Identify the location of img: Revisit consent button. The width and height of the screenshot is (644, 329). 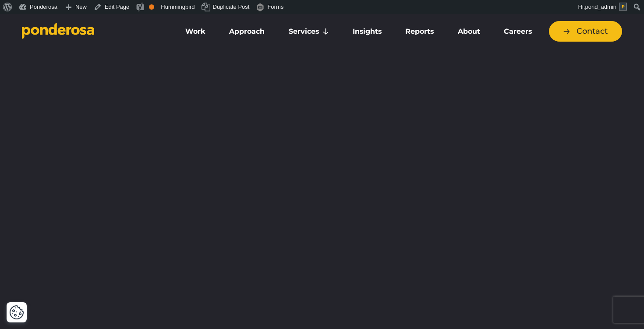
(16, 313).